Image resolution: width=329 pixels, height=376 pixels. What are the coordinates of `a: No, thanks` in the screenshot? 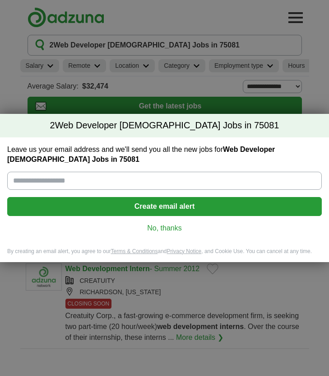 It's located at (164, 228).